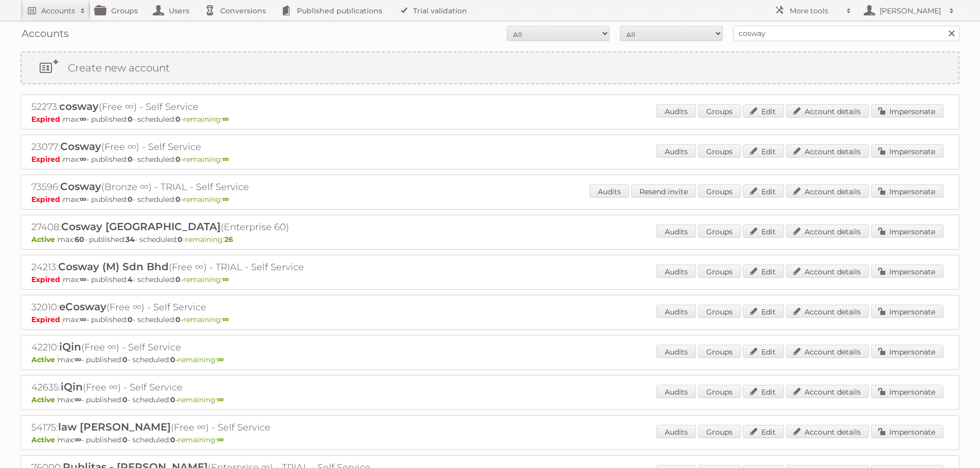 This screenshot has height=468, width=980. Describe the element at coordinates (130, 239) in the screenshot. I see `strong: 34` at that location.